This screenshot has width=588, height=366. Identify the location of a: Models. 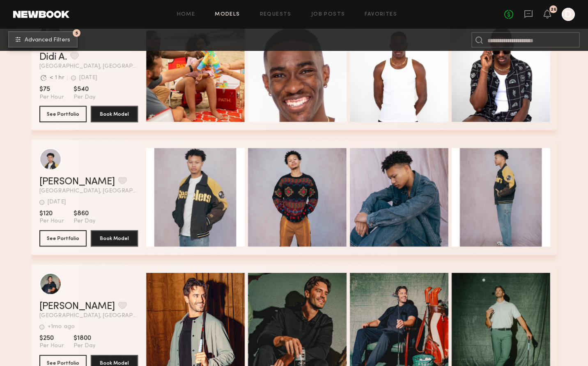
(227, 14).